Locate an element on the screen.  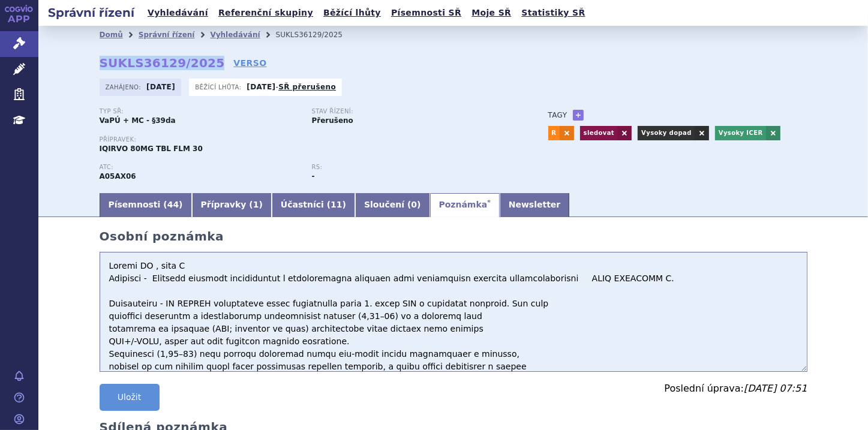
a: Poznámka* is located at coordinates (465, 205).